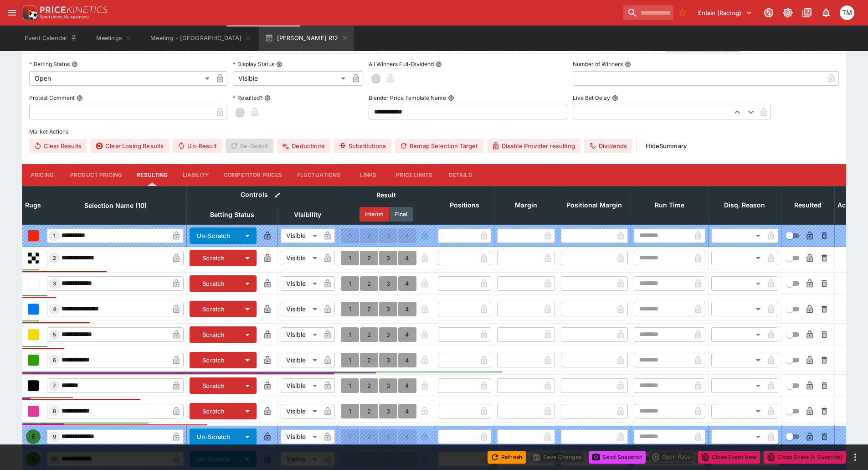  What do you see at coordinates (74, 10) in the screenshot?
I see `img: PriceKinetics` at bounding box center [74, 10].